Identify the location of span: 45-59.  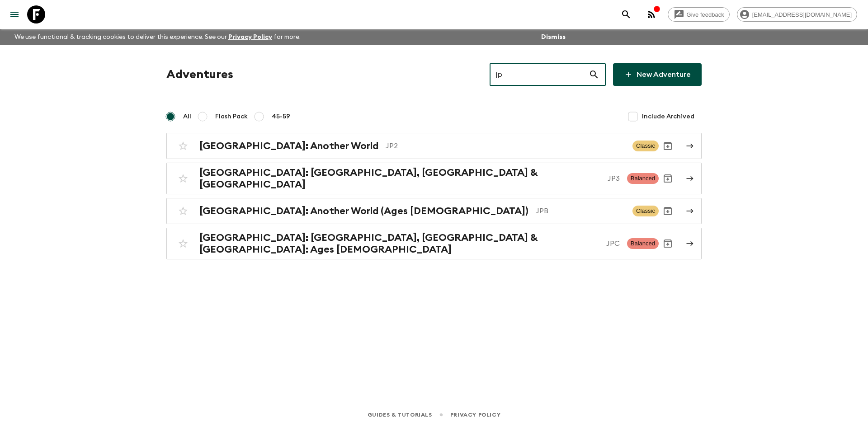
(281, 116).